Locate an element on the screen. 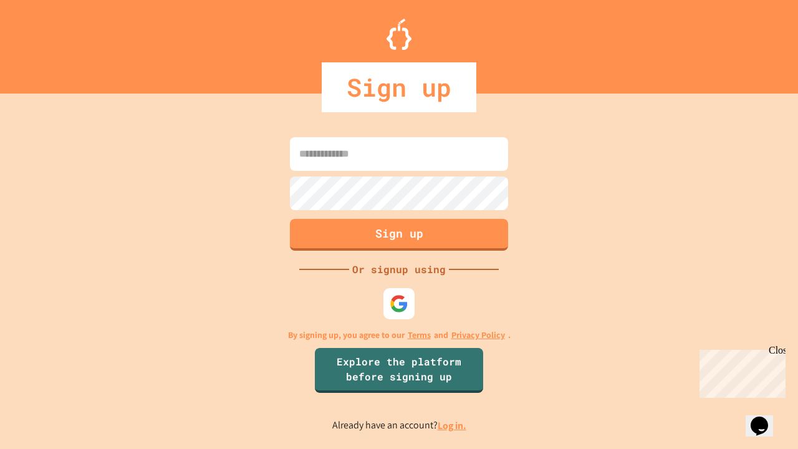  button: Sign up is located at coordinates (399, 234).